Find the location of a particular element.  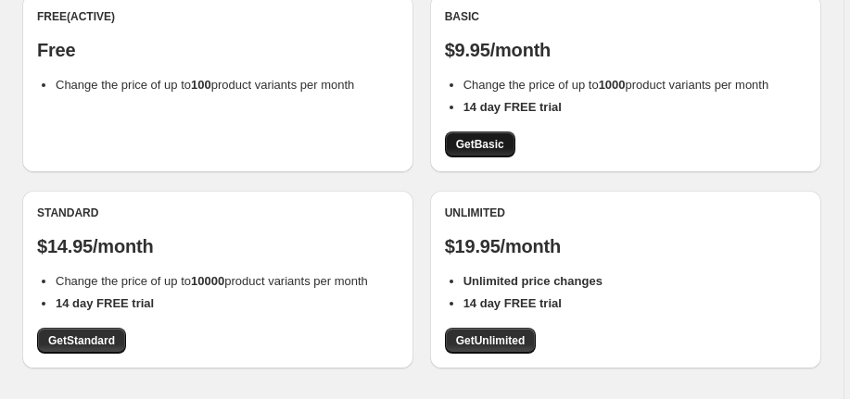

a: GetUnlimited is located at coordinates (490, 341).